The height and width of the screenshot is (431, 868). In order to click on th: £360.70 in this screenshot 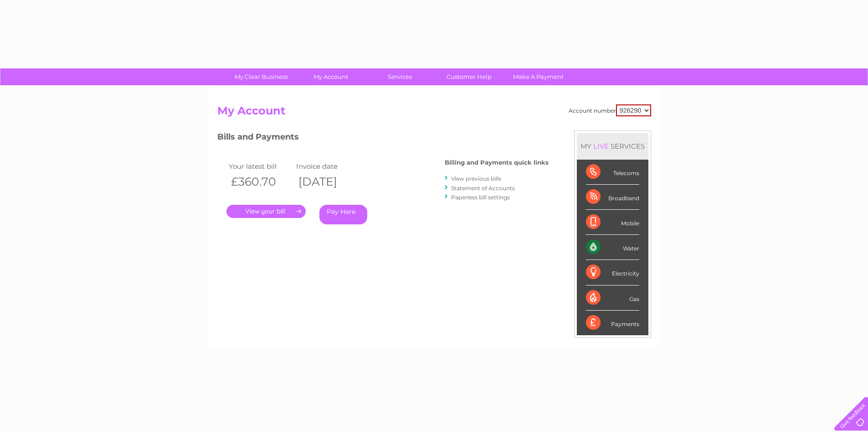, I will do `click(260, 182)`.